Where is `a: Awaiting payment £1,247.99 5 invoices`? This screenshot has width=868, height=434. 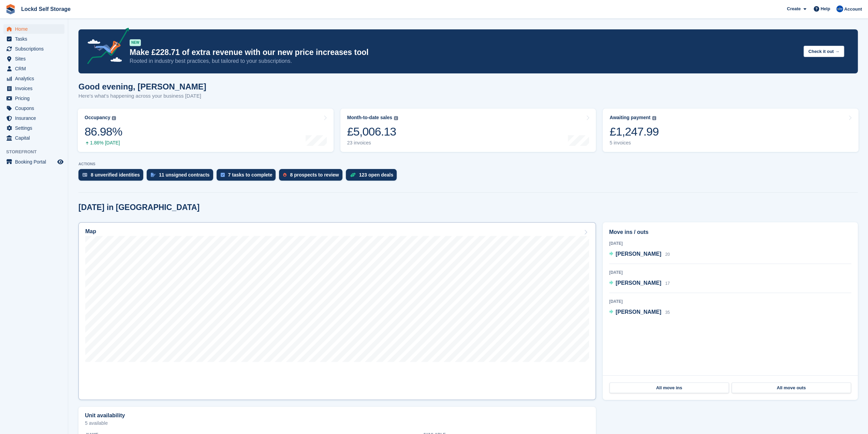
a: Awaiting payment £1,247.99 5 invoices is located at coordinates (731, 130).